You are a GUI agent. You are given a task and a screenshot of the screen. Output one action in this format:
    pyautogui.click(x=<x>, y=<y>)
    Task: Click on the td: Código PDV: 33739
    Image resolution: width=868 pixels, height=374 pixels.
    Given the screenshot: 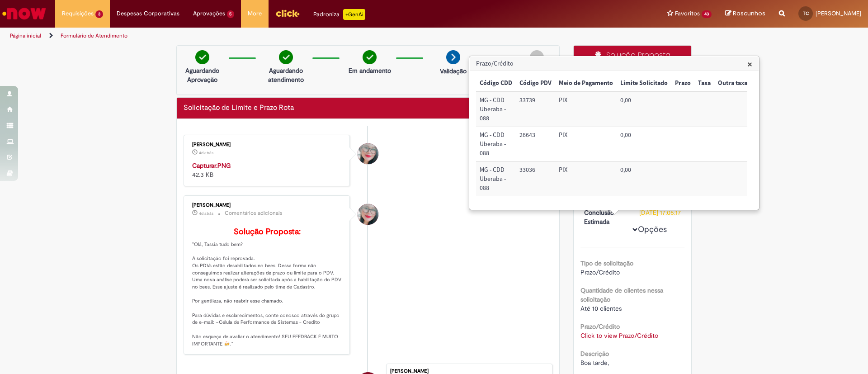 What is the action you would take?
    pyautogui.click(x=535, y=109)
    